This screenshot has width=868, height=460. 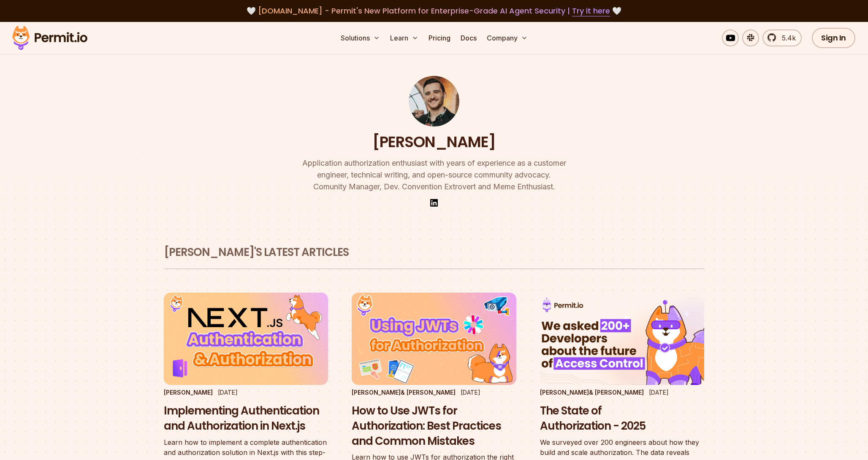 I want to click on button: Learn, so click(x=404, y=38).